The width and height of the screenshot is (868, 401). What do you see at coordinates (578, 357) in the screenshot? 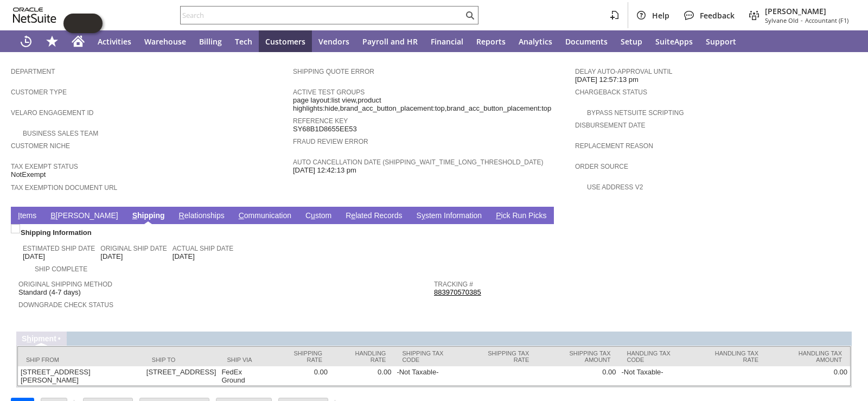
I see `div: Shipping Tax Amount` at bounding box center [578, 357].